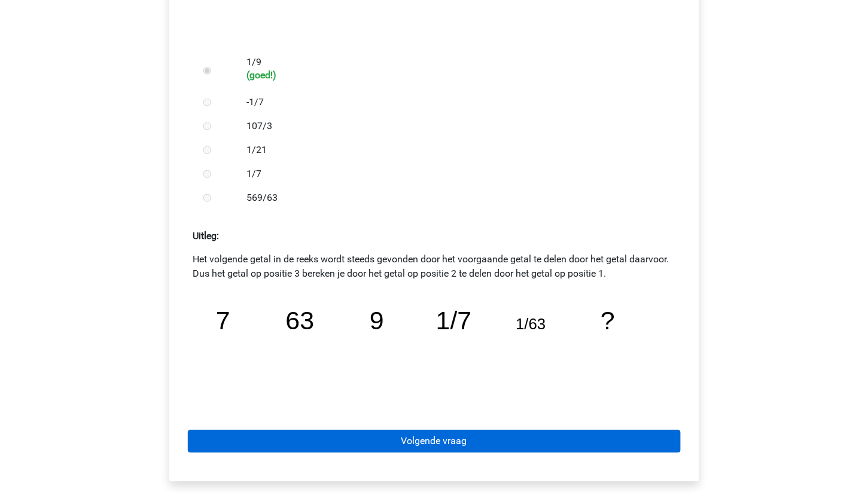  I want to click on label: 569/63, so click(453, 198).